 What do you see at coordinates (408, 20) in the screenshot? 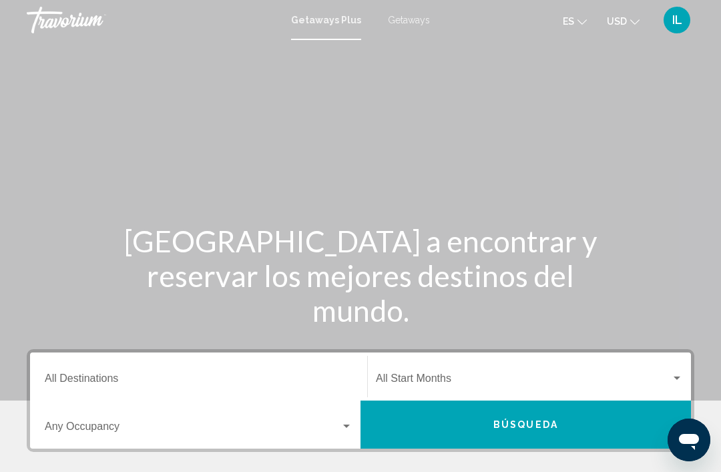
I see `a: Getaways` at bounding box center [408, 20].